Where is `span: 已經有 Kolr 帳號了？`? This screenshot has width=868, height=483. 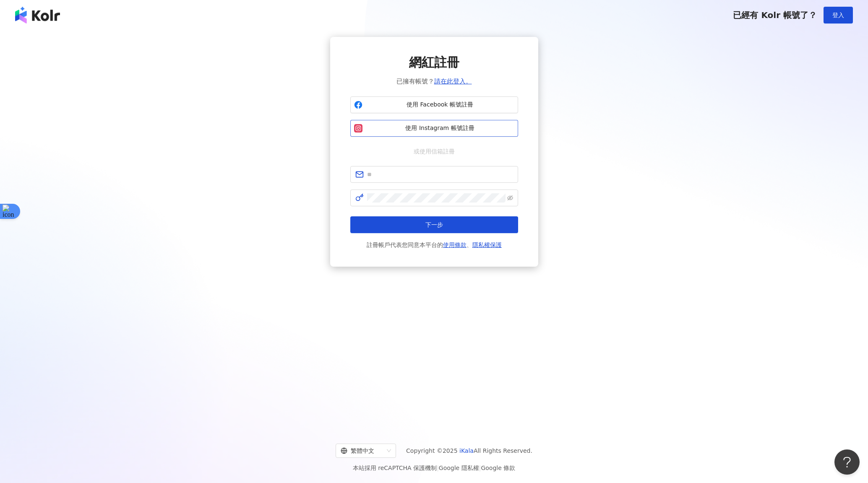 span: 已經有 Kolr 帳號了？ is located at coordinates (775, 15).